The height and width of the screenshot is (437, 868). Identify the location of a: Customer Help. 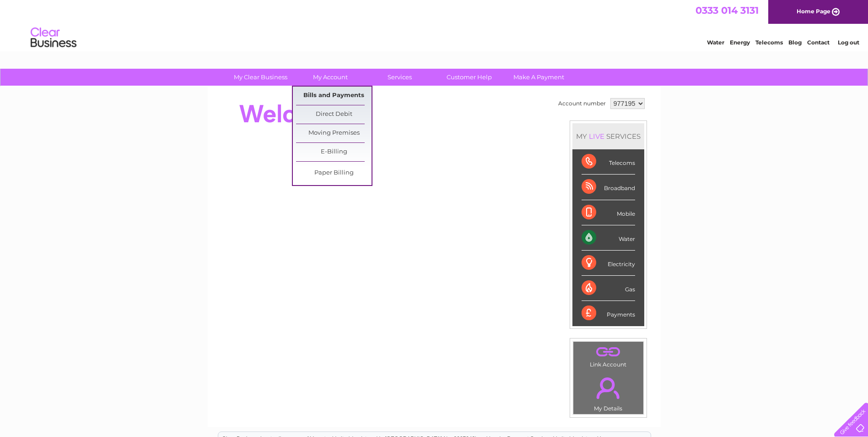
(469, 77).